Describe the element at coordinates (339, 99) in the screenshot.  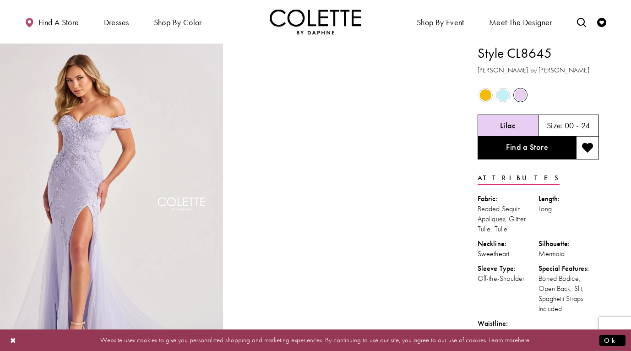
I see `video: Style CL8645 Colette by Daphne #3 autoplay loop mute video` at that location.